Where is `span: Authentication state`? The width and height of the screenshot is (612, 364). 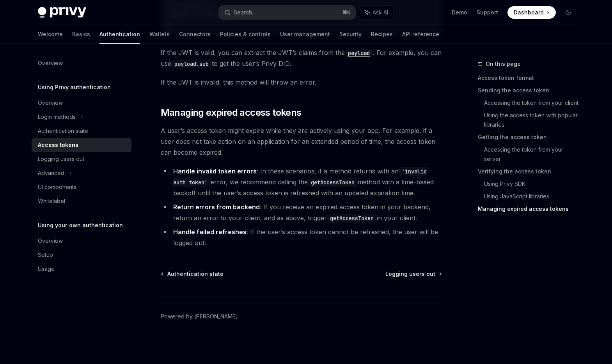 span: Authentication state is located at coordinates (195, 274).